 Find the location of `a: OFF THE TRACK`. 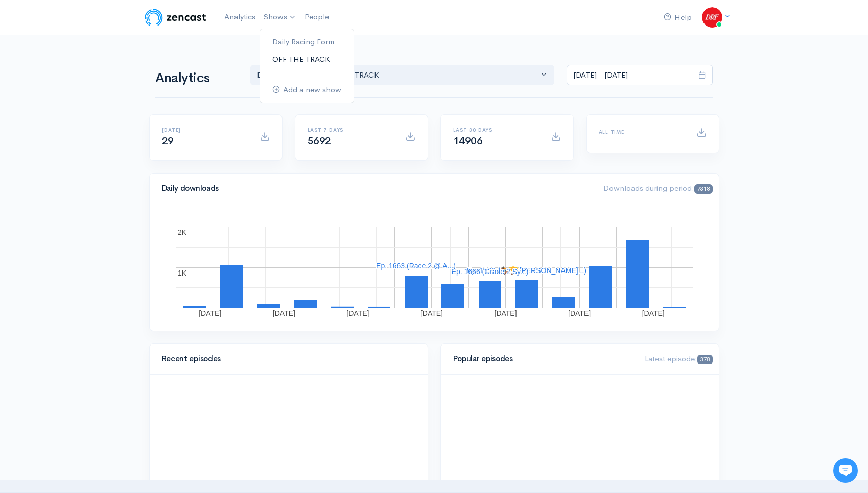

a: OFF THE TRACK is located at coordinates (307, 59).